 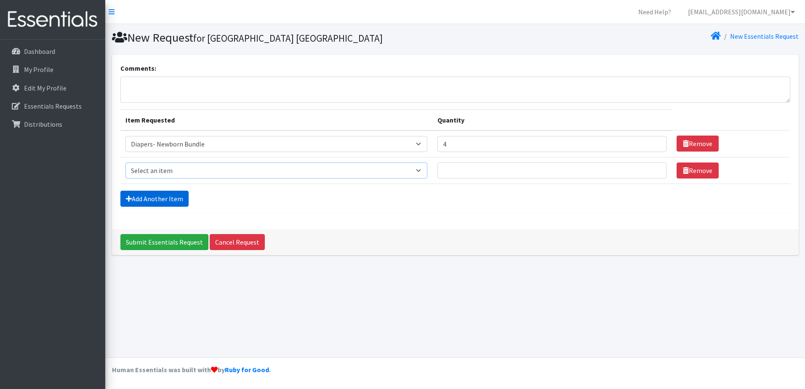 I want to click on a: New Essentials Request, so click(x=764, y=36).